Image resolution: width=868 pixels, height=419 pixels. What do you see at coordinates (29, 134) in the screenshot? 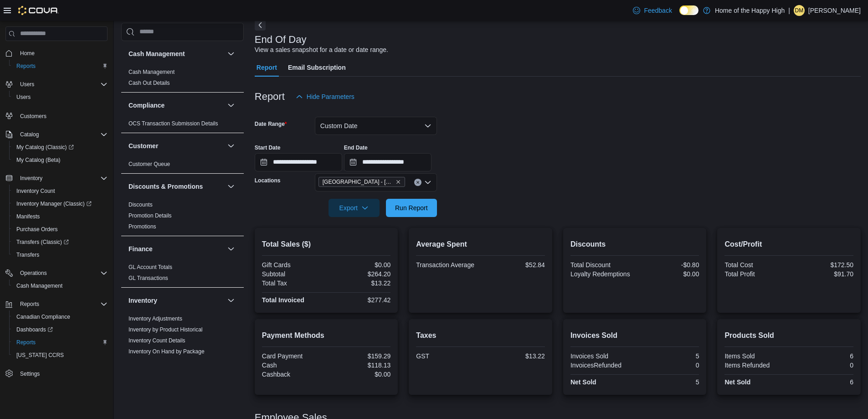
I see `button: Catalog` at bounding box center [29, 134].